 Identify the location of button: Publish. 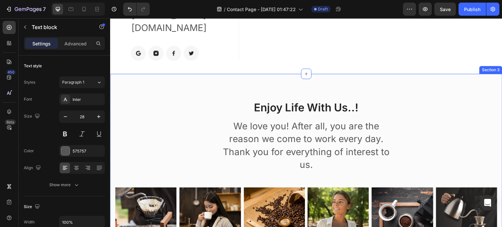
(472, 9).